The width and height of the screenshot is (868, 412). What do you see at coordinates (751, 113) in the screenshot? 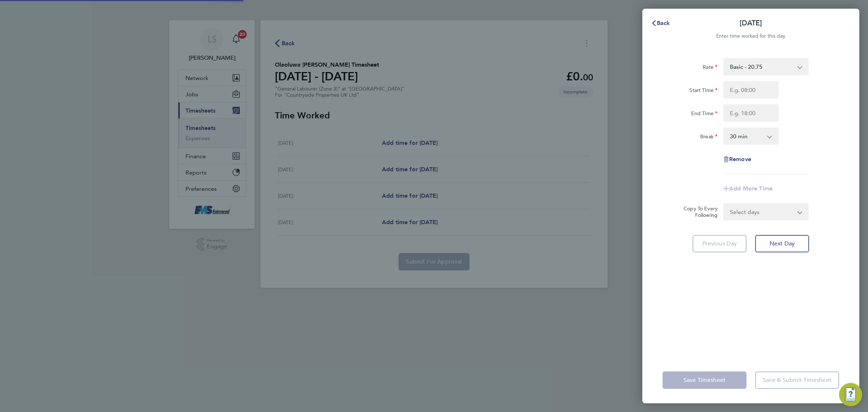
I see `input: E.g. 18:00` at bounding box center [751, 113].